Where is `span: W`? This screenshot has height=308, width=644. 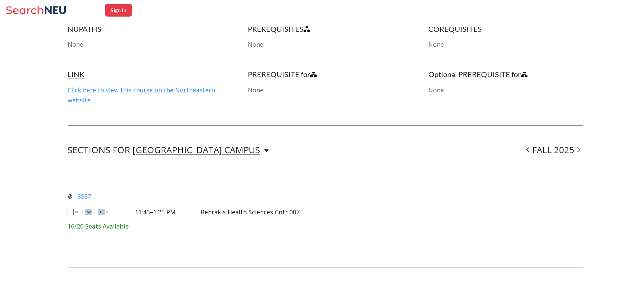 span: W is located at coordinates (89, 212).